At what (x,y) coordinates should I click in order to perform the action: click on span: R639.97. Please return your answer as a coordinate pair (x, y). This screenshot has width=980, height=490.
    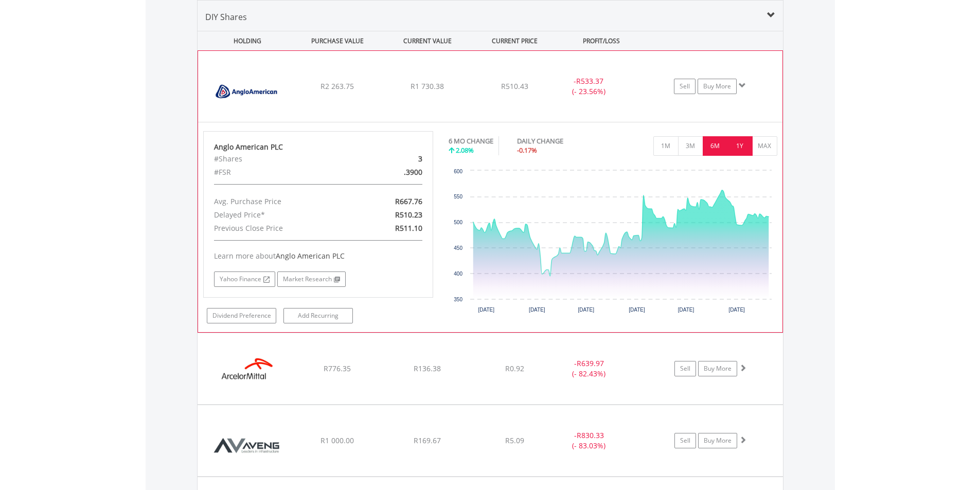
    Looking at the image, I should click on (590, 363).